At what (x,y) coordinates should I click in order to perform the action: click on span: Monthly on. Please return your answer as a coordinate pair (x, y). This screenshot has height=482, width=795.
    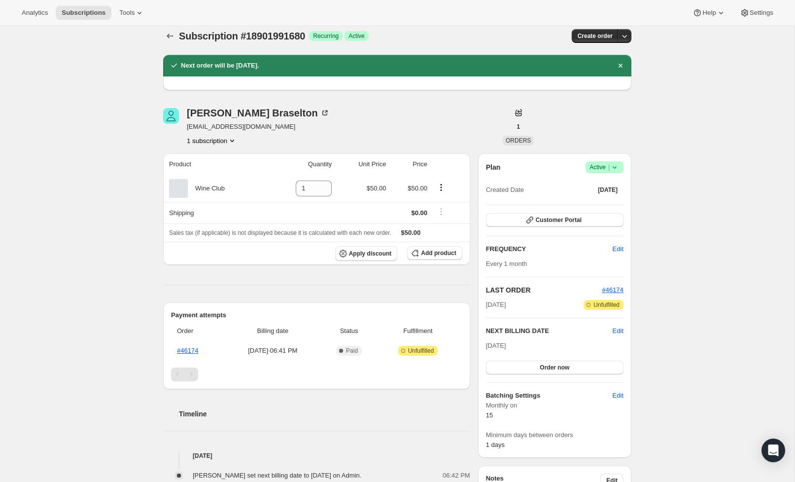
    Looking at the image, I should click on (555, 405).